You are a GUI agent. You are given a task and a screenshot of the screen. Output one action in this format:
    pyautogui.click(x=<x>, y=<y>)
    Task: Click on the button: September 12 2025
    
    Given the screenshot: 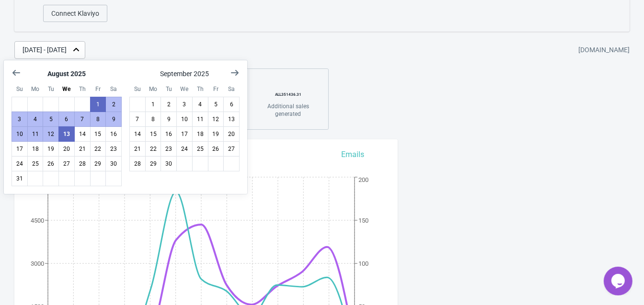 What is the action you would take?
    pyautogui.click(x=216, y=119)
    